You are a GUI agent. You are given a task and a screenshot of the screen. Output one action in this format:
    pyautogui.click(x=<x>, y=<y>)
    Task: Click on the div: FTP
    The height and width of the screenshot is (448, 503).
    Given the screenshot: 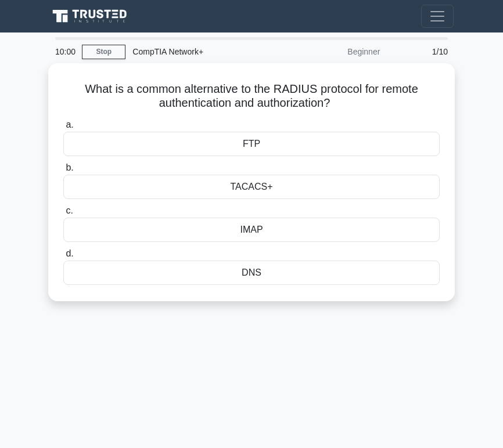 What is the action you would take?
    pyautogui.click(x=251, y=143)
    